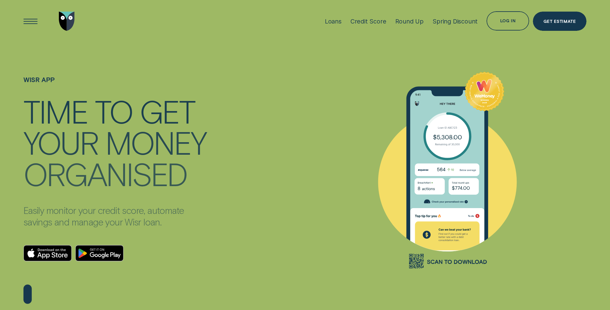 The width and height of the screenshot is (610, 310). What do you see at coordinates (116, 216) in the screenshot?
I see `p: Easily monitor your credit score, automate savings and manage your Wisr loan.` at bounding box center [116, 216].